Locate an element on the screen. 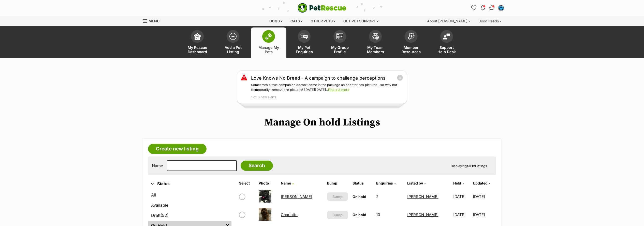 The width and height of the screenshot is (644, 226). span: Held is located at coordinates (457, 183).